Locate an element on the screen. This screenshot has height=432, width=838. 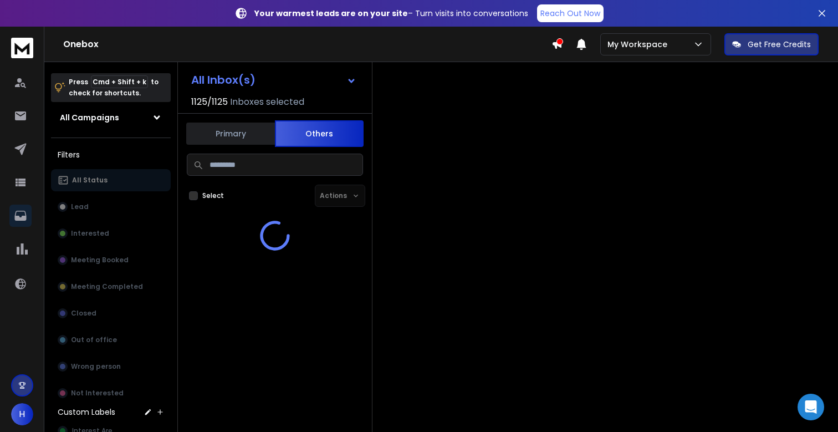
h1: Onebox is located at coordinates (307, 44).